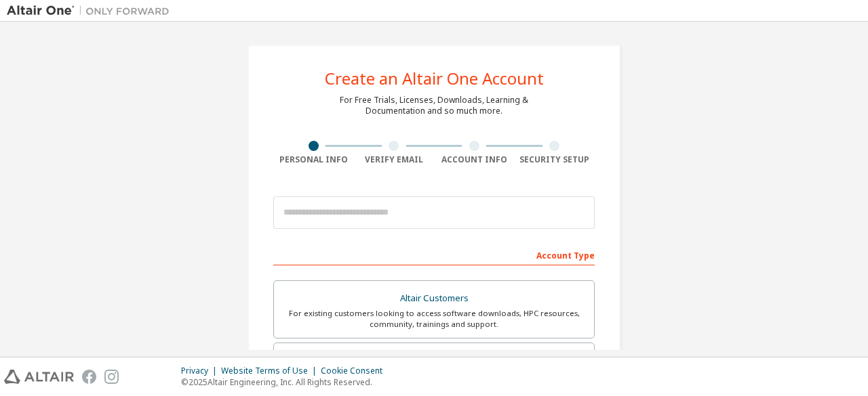  What do you see at coordinates (201, 371) in the screenshot?
I see `div: Privacy` at bounding box center [201, 371].